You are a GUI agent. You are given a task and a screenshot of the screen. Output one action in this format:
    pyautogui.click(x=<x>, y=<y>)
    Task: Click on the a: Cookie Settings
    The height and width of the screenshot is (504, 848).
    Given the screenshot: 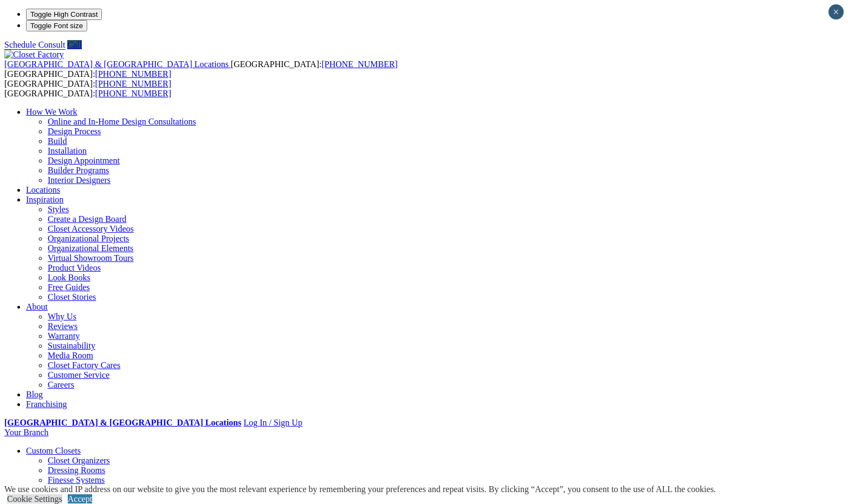 What is the action you would take?
    pyautogui.click(x=35, y=499)
    